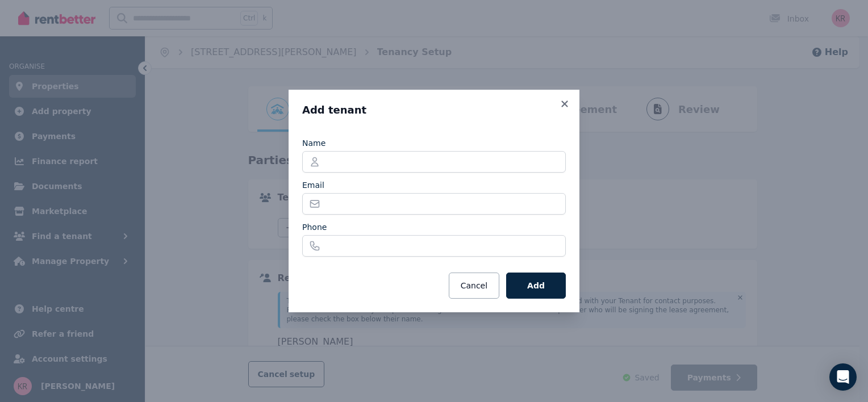 This screenshot has height=402, width=868. Describe the element at coordinates (315, 227) in the screenshot. I see `label: Phone` at that location.